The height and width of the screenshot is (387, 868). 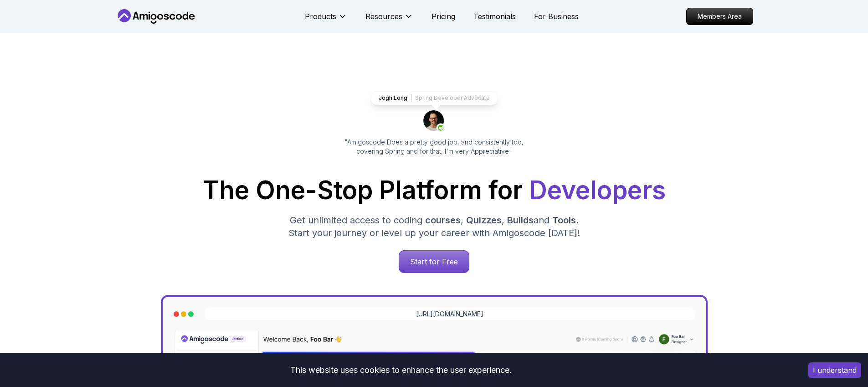 I want to click on span: courses, so click(x=443, y=220).